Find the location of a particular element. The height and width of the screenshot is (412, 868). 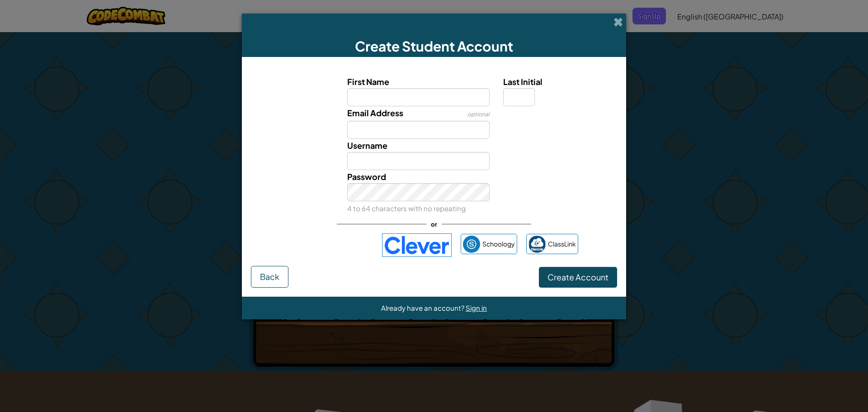

span: Last Initial is located at coordinates (523, 81).